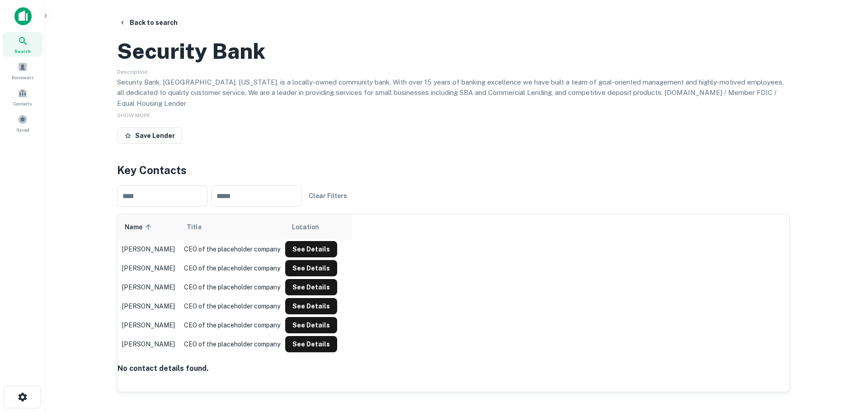 The height and width of the screenshot is (412, 861). I want to click on button: Clear Filters, so click(328, 196).